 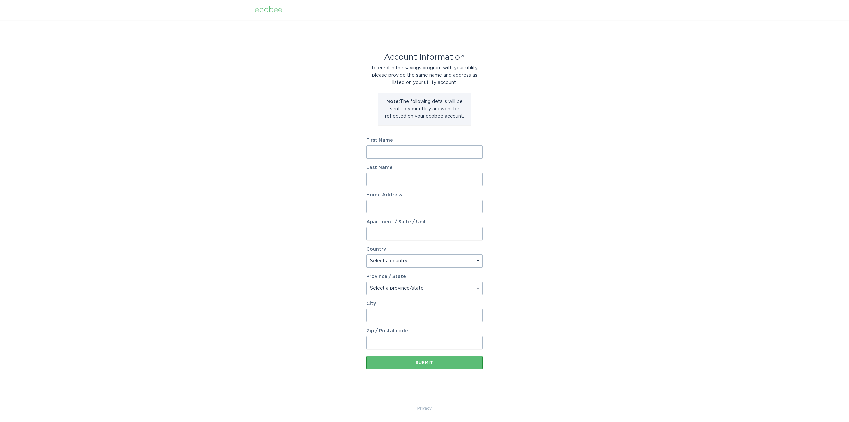 I want to click on label: Apartment / Suite / Unit, so click(x=425, y=222).